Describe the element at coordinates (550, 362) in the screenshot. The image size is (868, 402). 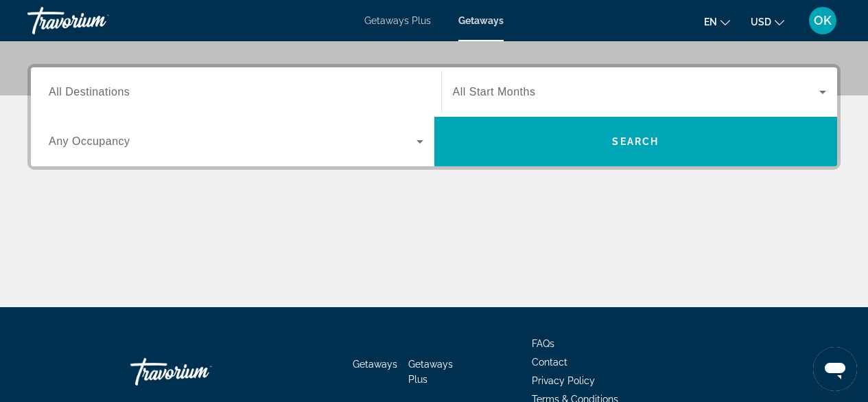
I see `a: Contact` at that location.